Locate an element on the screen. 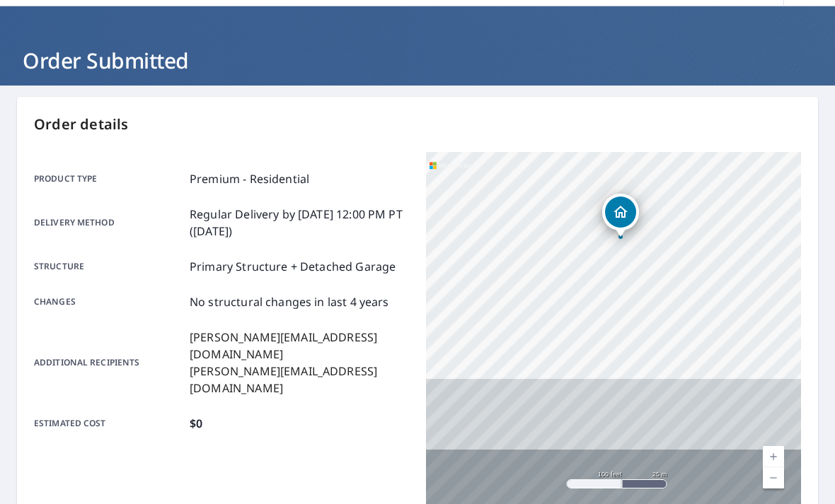  p: No structural changes in last 4 years is located at coordinates (289, 302).